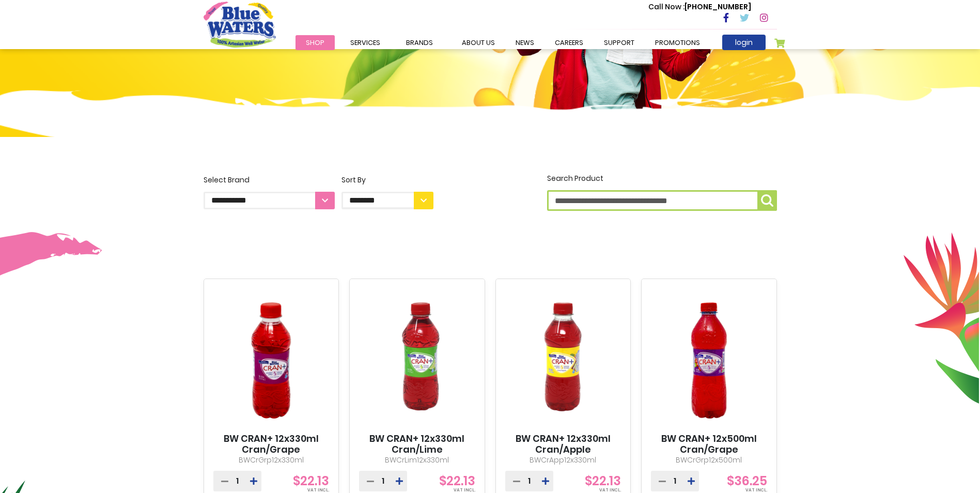 The width and height of the screenshot is (980, 493). What do you see at coordinates (417, 360) in the screenshot?
I see `img: BW CRAN+ 12x330ml Cran/Lime` at bounding box center [417, 360].